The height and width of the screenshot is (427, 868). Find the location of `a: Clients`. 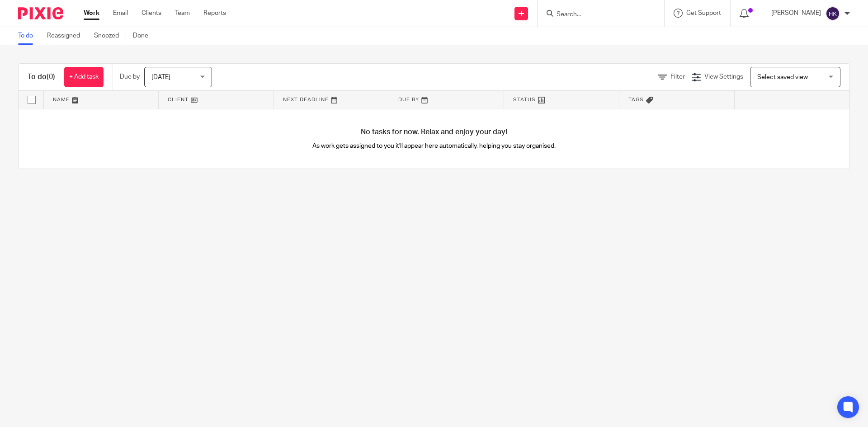

a: Clients is located at coordinates (151, 13).